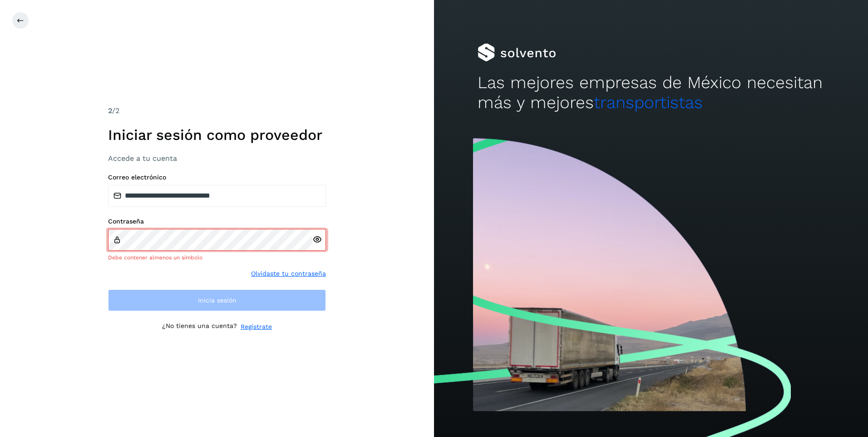 The height and width of the screenshot is (437, 868). What do you see at coordinates (217, 177) in the screenshot?
I see `label: Correo electrónico` at bounding box center [217, 177].